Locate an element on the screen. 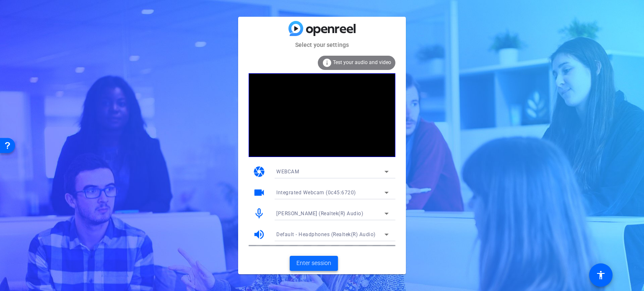 The height and width of the screenshot is (291, 644). mat-icon: accessibility is located at coordinates (601, 276).